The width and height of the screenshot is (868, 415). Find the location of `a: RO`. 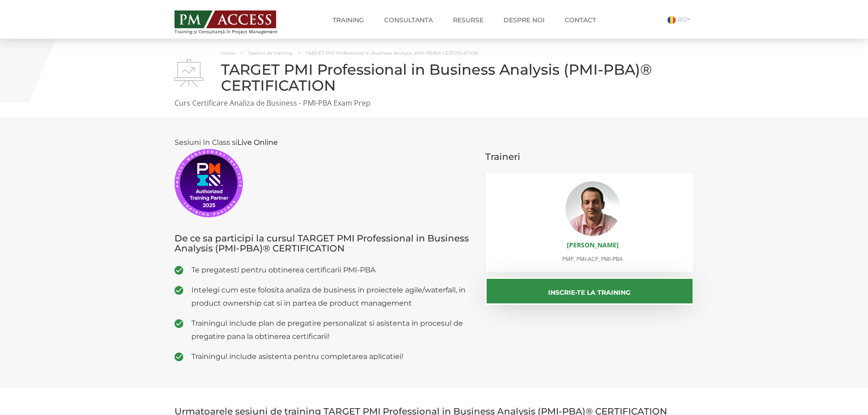

a: RO is located at coordinates (681, 19).